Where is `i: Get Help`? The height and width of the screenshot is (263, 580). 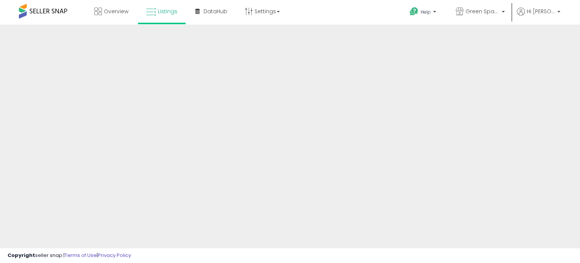
i: Get Help is located at coordinates (414, 11).